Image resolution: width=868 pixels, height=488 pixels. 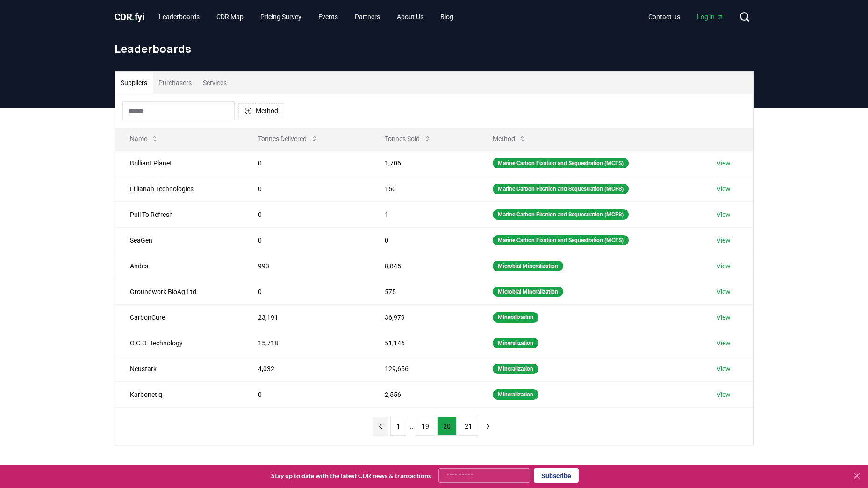 What do you see at coordinates (281, 16) in the screenshot?
I see `a: Pricing Survey` at bounding box center [281, 16].